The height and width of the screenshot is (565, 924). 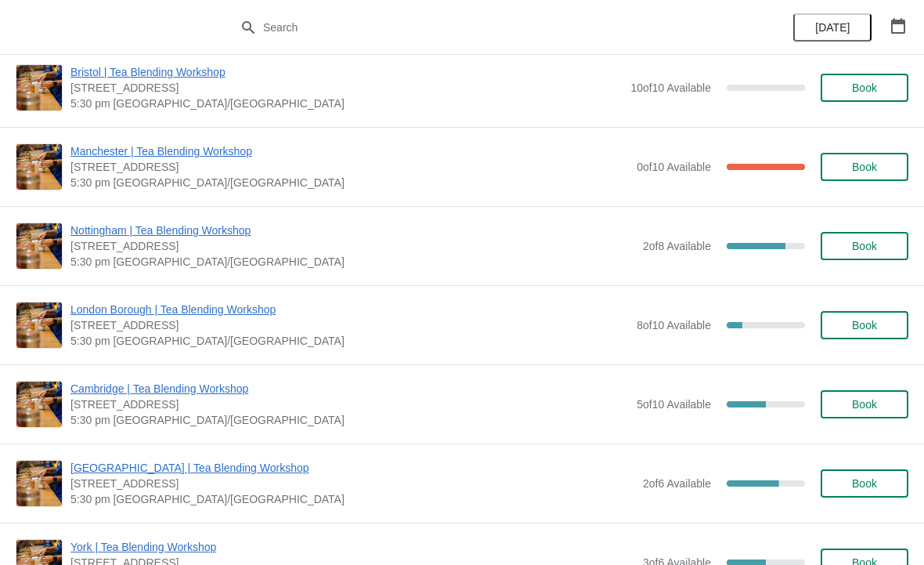 I want to click on img: Bristol | Tea Blending Workshop | 73 Park Street, Bristol, BS1 5PB | 5:30 pm Europe/London, so click(x=39, y=87).